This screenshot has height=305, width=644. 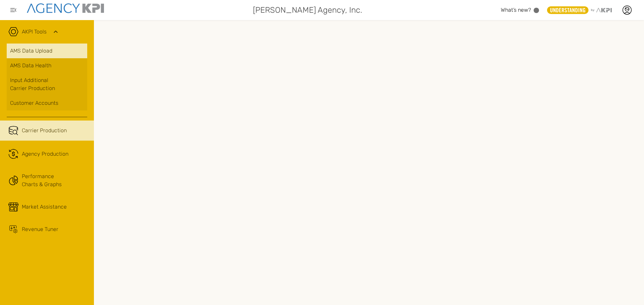 What do you see at coordinates (40, 230) in the screenshot?
I see `div: Revenue Tuner` at bounding box center [40, 230].